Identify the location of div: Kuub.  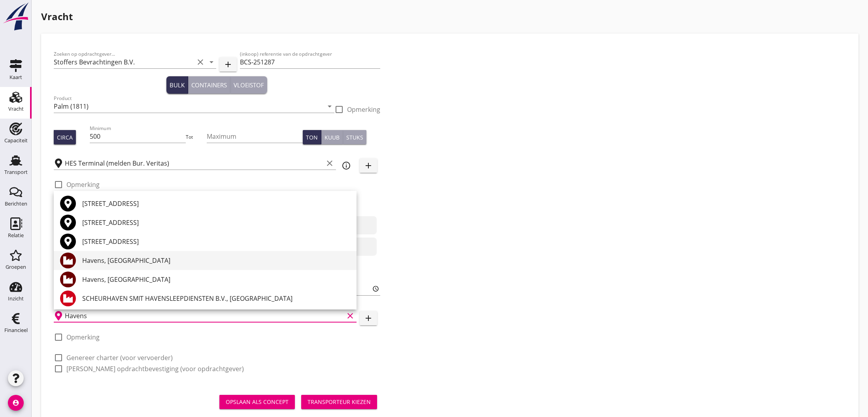
(332, 137).